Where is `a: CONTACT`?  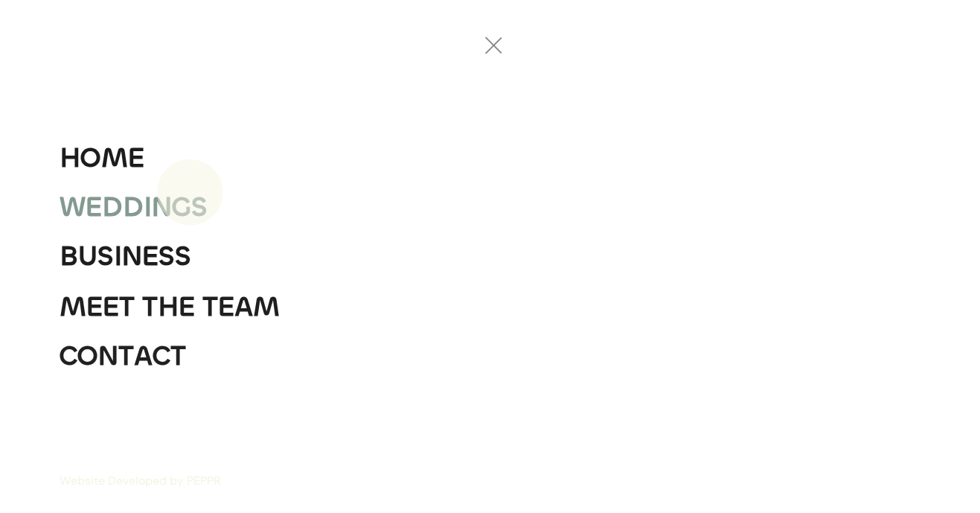 a: CONTACT is located at coordinates (123, 355).